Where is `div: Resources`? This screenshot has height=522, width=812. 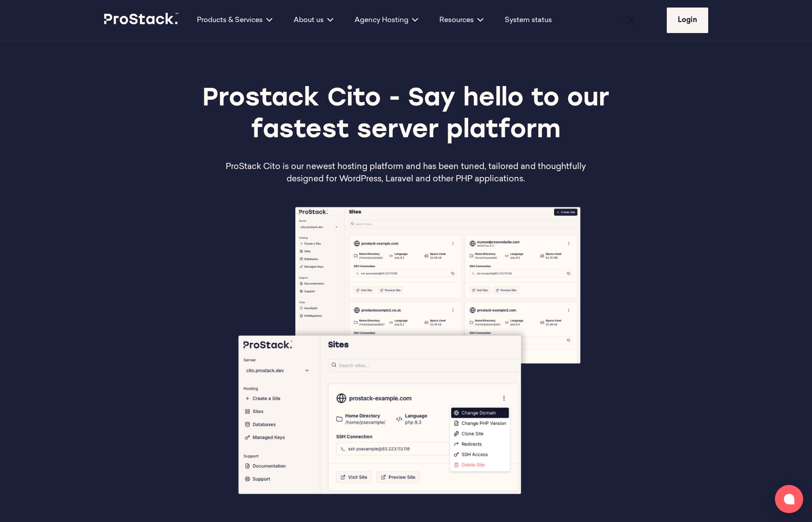
div: Resources is located at coordinates (461, 21).